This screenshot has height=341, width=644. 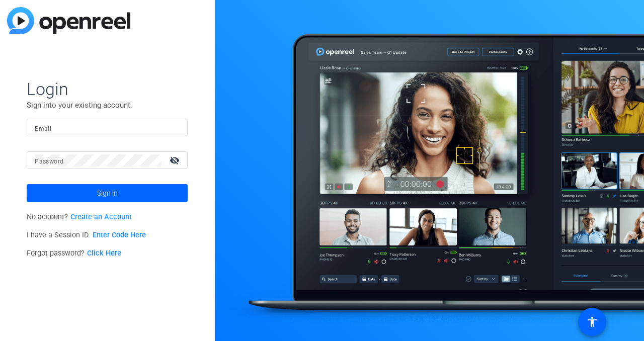 I want to click on button: Sign in, so click(x=107, y=193).